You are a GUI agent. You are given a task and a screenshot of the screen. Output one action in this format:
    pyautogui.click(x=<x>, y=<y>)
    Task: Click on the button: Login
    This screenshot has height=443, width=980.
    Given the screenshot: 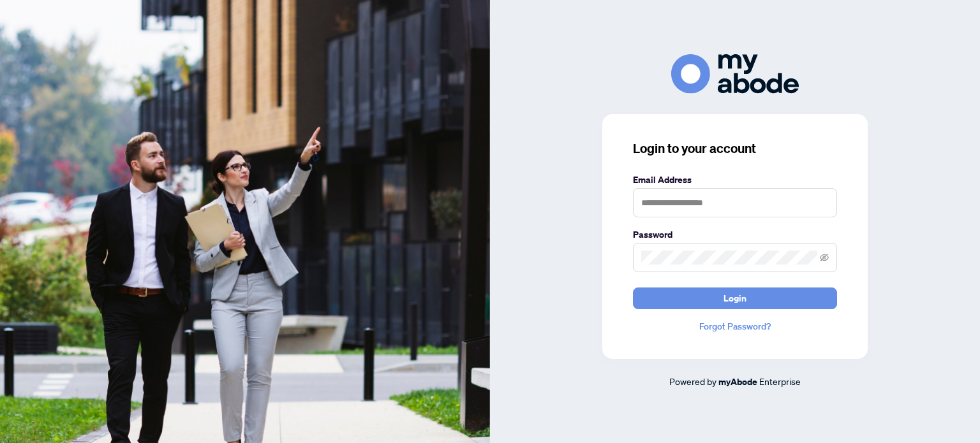 What is the action you would take?
    pyautogui.click(x=735, y=298)
    